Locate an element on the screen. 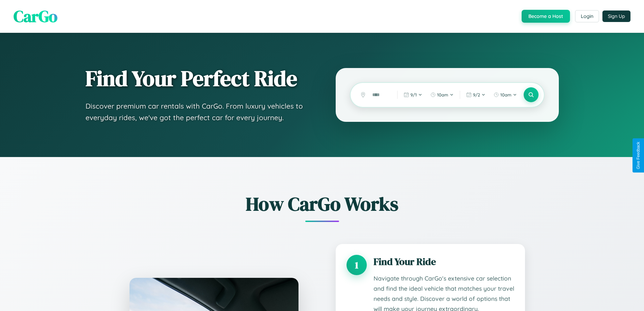 The image size is (644, 311). button: Sign Up is located at coordinates (616, 16).